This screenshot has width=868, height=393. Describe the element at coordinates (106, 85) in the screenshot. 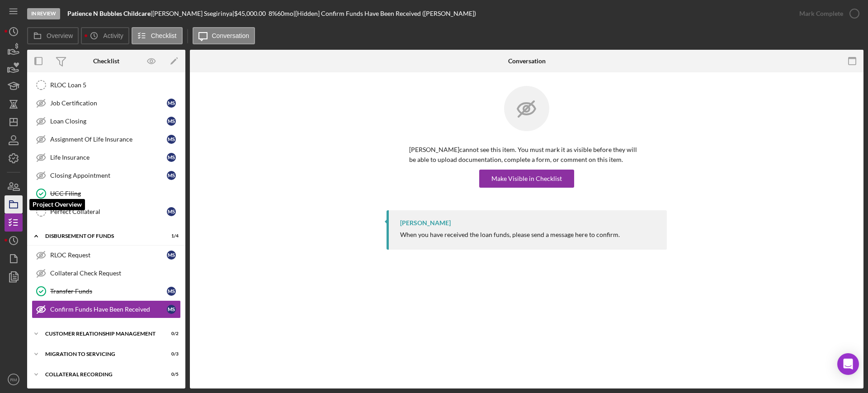

I see `a: RLOC Loan 5` at that location.